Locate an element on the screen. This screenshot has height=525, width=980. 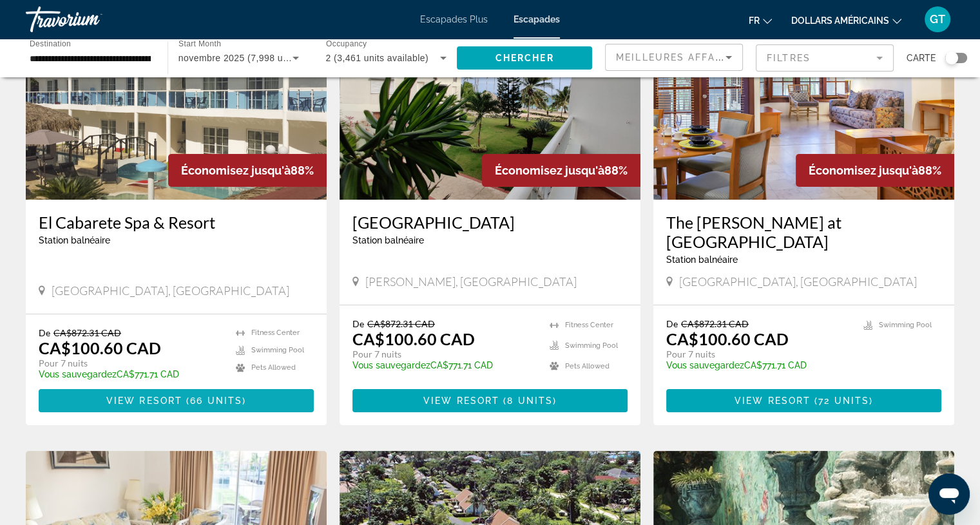
span: Meilleures affaires is located at coordinates (678, 57).